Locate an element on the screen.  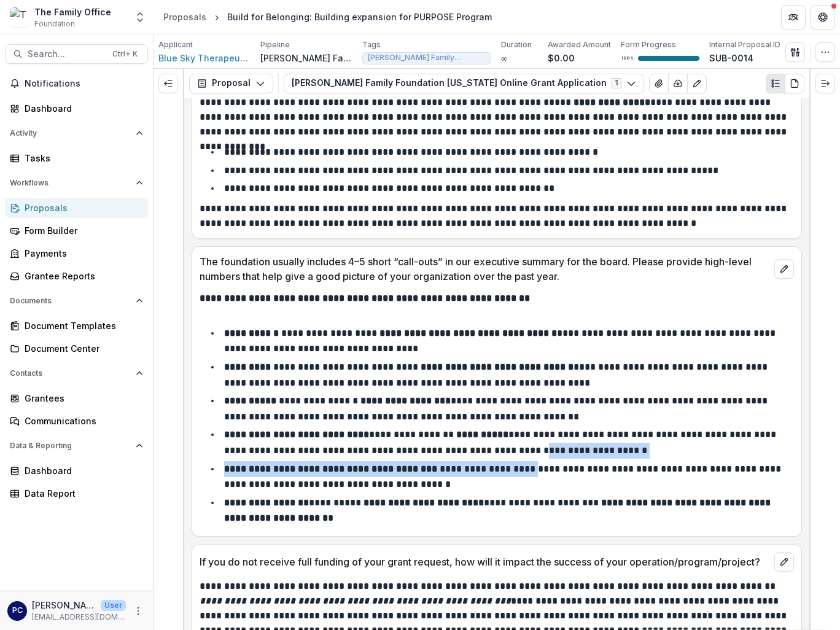
a: Blue Sky Therapeutic Riding And Respite is located at coordinates (205, 58).